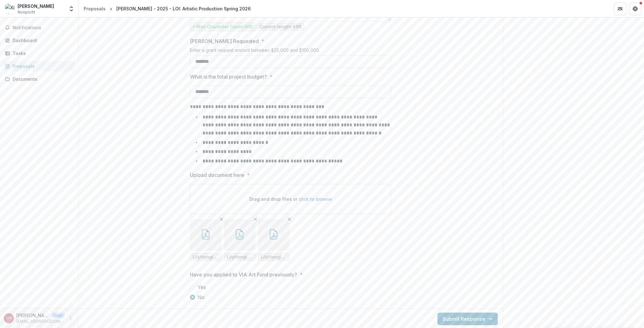 The height and width of the screenshot is (328, 644). Describe the element at coordinates (201, 297) in the screenshot. I see `span: No` at that location.